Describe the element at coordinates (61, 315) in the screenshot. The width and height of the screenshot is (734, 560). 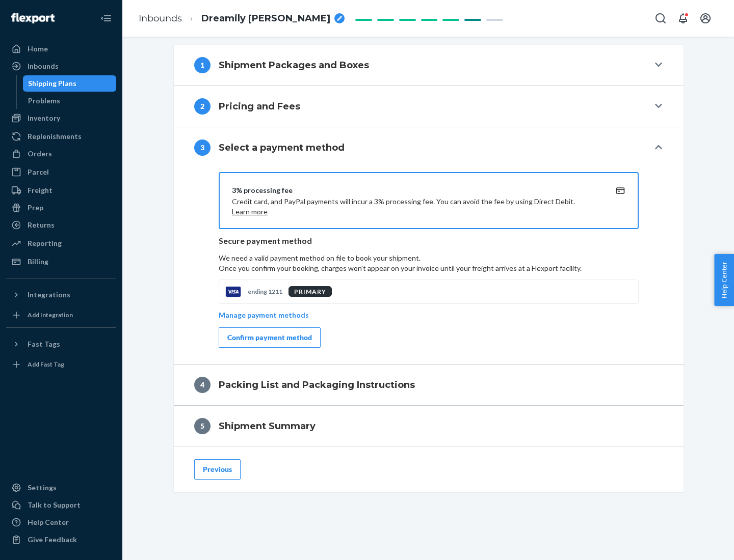
I see `a: Add Integration` at that location.